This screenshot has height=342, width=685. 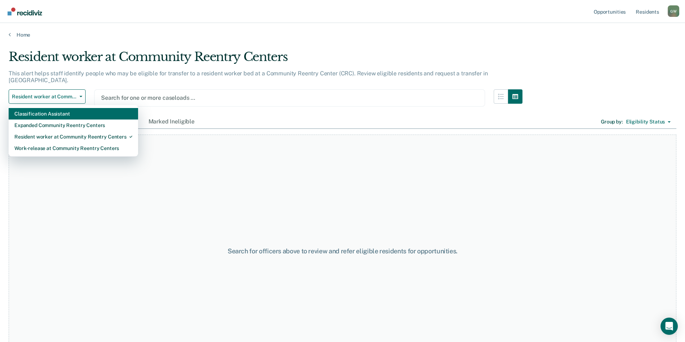 I want to click on div: Eligibility Status, so click(x=645, y=122).